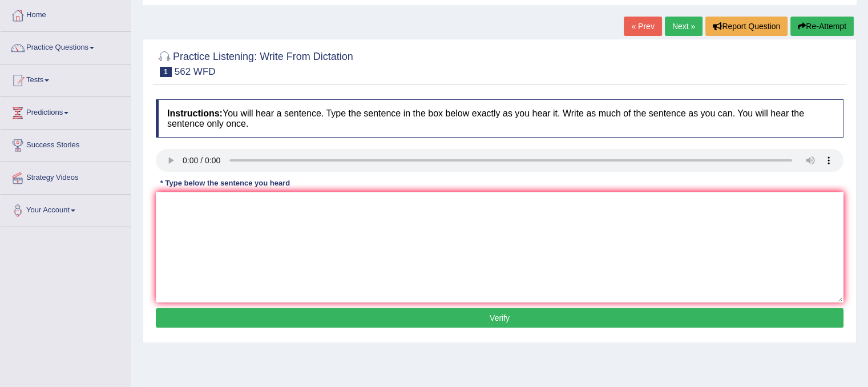 This screenshot has width=868, height=387. What do you see at coordinates (66, 47) in the screenshot?
I see `a: Practice Questions` at bounding box center [66, 47].